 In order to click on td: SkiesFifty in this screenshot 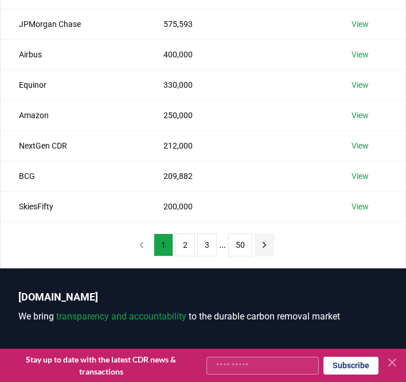, I will do `click(73, 206)`.